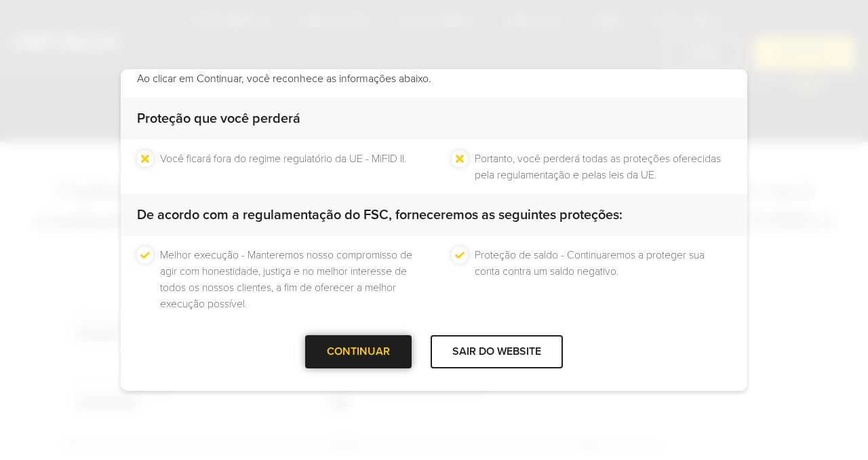 The width and height of the screenshot is (868, 460). Describe the element at coordinates (603, 279) in the screenshot. I see `li: Proteção de saldo - Continuaremos a proteger sua conta contra um saldo negativo.` at that location.